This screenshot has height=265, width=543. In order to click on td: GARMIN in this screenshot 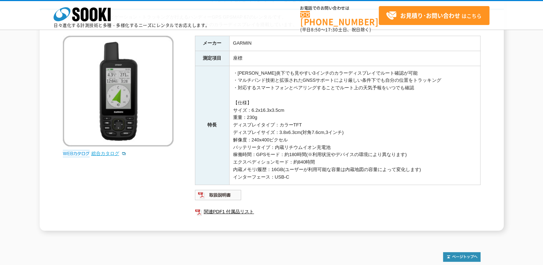, I will do `click(354, 43)`.